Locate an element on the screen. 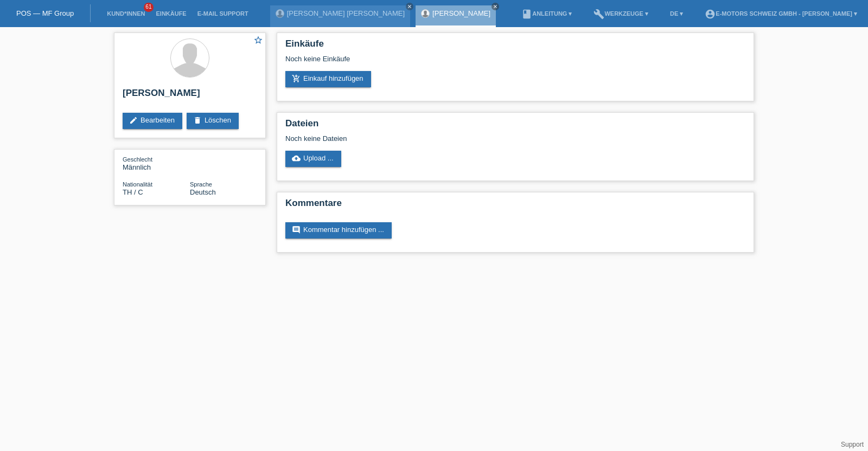  a: Kund*innen is located at coordinates (126, 14).